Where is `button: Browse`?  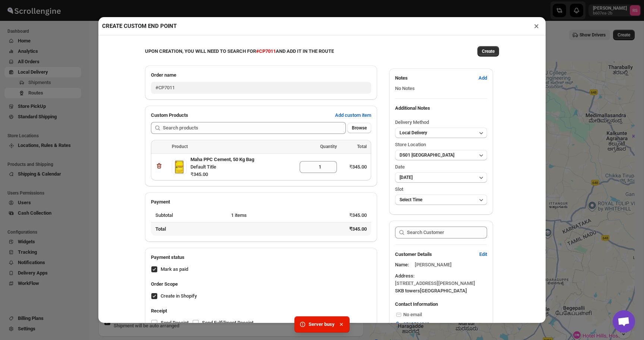 button: Browse is located at coordinates (359, 128).